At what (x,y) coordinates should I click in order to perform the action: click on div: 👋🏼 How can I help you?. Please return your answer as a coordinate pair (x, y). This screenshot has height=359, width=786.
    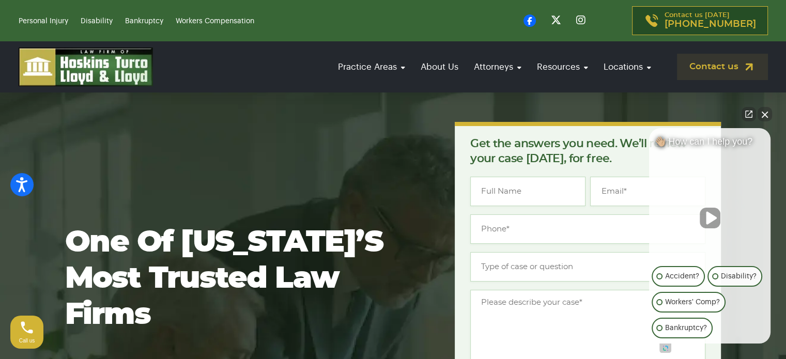
    Looking at the image, I should click on (710, 144).